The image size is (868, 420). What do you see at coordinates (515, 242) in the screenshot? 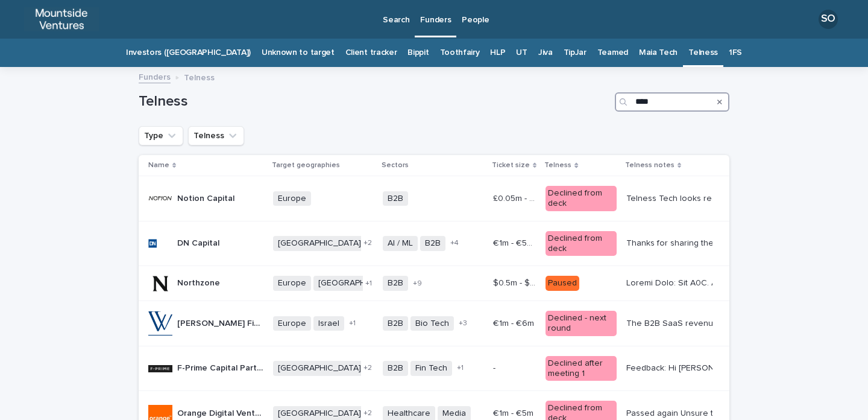
I see `p: €1m - €50m` at bounding box center [515, 242].